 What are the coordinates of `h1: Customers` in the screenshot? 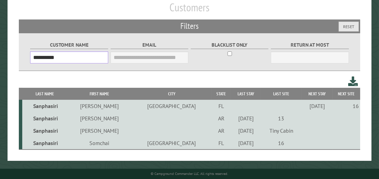 It's located at (189, 10).